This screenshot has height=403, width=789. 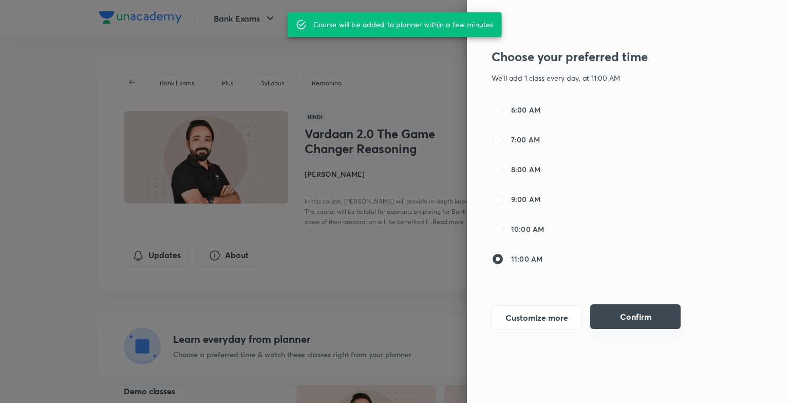 I want to click on span: 12:00 PM, so click(x=526, y=288).